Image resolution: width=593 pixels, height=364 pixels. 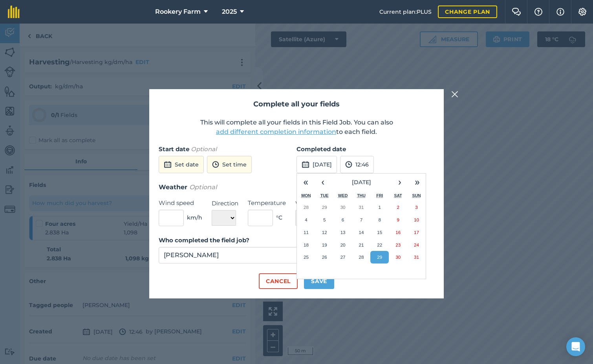 What do you see at coordinates (361, 220) in the screenshot?
I see `button: 7 August 2025` at bounding box center [361, 220].